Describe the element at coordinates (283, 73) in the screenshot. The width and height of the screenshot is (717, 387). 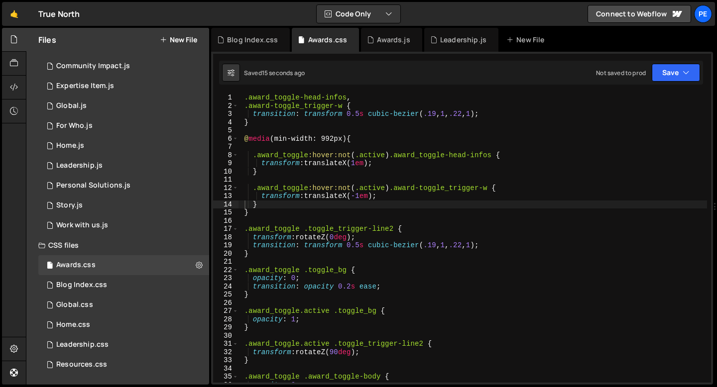
I see `div: 15 seconds ago` at that location.